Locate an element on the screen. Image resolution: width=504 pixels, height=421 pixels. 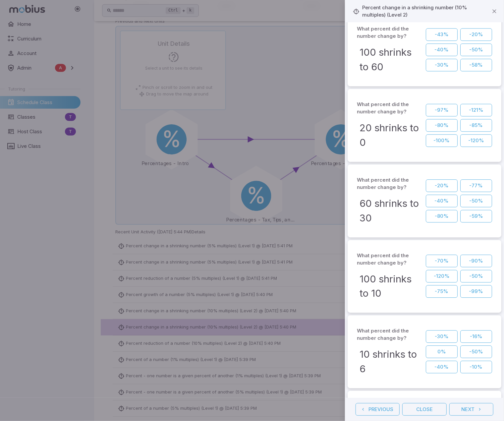
button: -85% is located at coordinates (476, 125).